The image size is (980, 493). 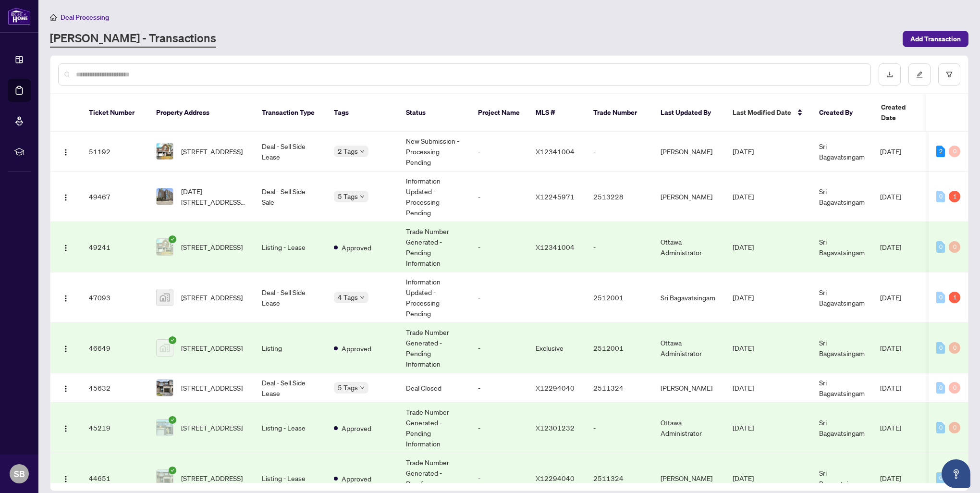 I want to click on span: 4 Tags, so click(x=348, y=297).